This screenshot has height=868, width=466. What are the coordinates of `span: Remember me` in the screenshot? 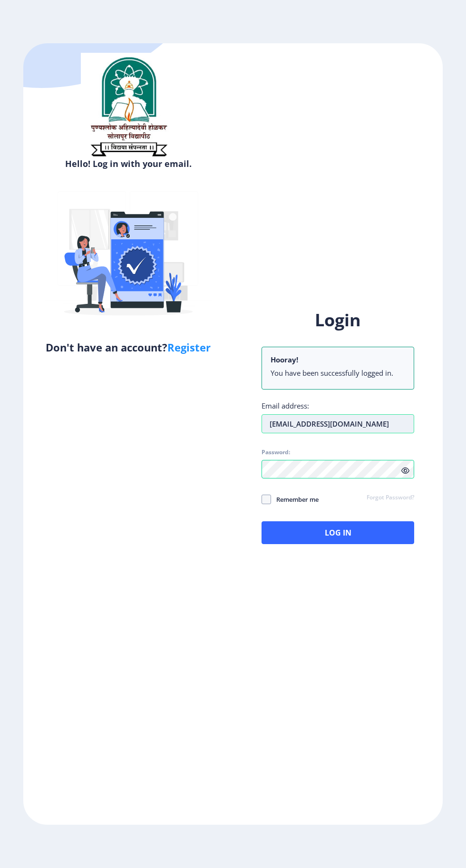 It's located at (295, 499).